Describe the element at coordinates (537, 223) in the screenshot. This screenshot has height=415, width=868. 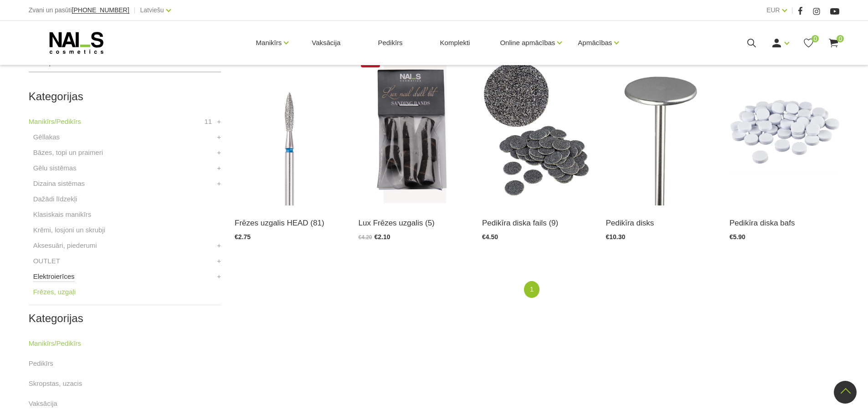
I see `a: Pedikīra diska fails (9)` at that location.